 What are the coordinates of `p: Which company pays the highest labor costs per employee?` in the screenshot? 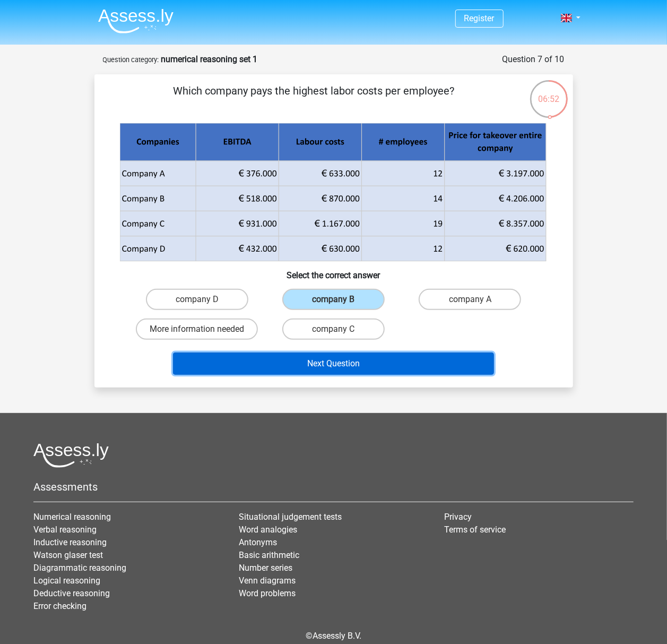 It's located at (314, 98).